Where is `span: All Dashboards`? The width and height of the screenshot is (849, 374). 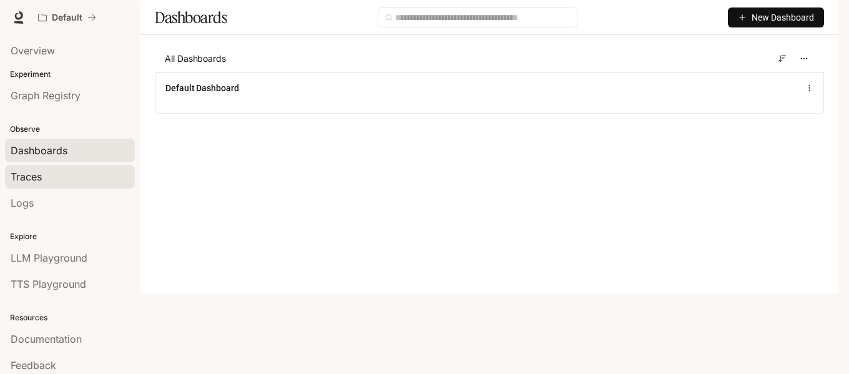
span: All Dashboards is located at coordinates (195, 59).